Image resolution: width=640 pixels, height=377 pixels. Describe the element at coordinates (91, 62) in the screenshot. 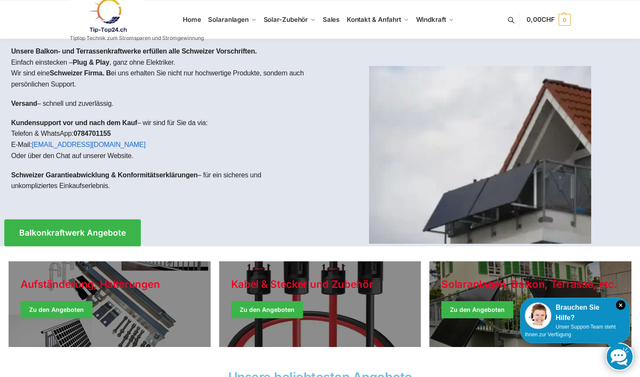

I see `strong: Plug & Play` at that location.